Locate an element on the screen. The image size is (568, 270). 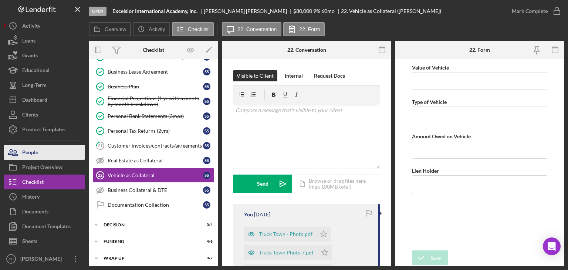
label: 22. Form is located at coordinates (309, 29).